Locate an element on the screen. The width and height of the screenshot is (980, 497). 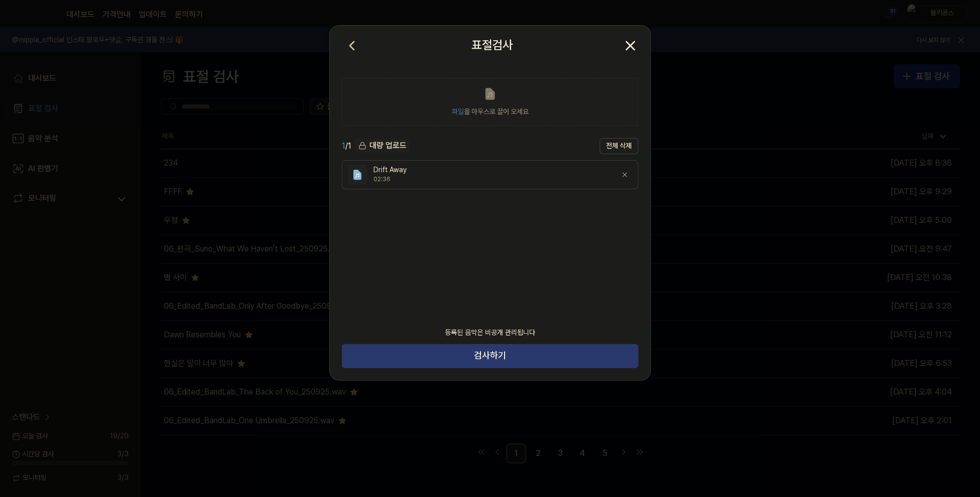
h2: 표절검사 is located at coordinates (492, 45).